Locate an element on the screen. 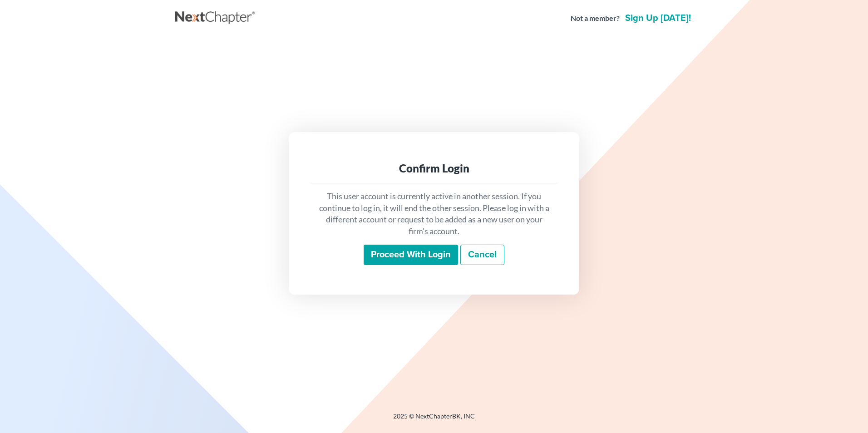 The width and height of the screenshot is (868, 433). input: Proceed with login is located at coordinates (411, 255).